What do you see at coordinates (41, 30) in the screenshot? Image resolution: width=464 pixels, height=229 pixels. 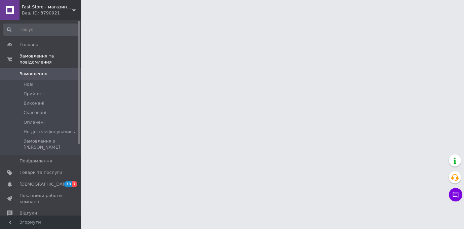 I see `input: Пошук` at bounding box center [41, 30].